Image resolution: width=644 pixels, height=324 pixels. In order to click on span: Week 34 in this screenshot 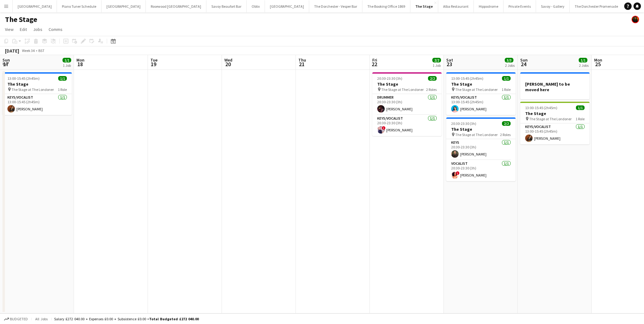, I will do `click(28, 51)`.